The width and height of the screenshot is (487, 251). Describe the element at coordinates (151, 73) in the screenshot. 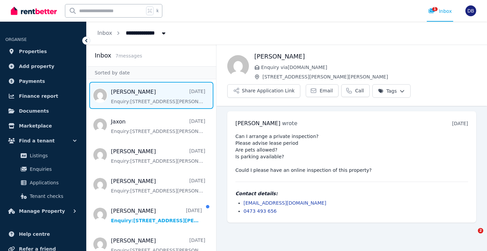

I see `div: Sorted by date` at that location.